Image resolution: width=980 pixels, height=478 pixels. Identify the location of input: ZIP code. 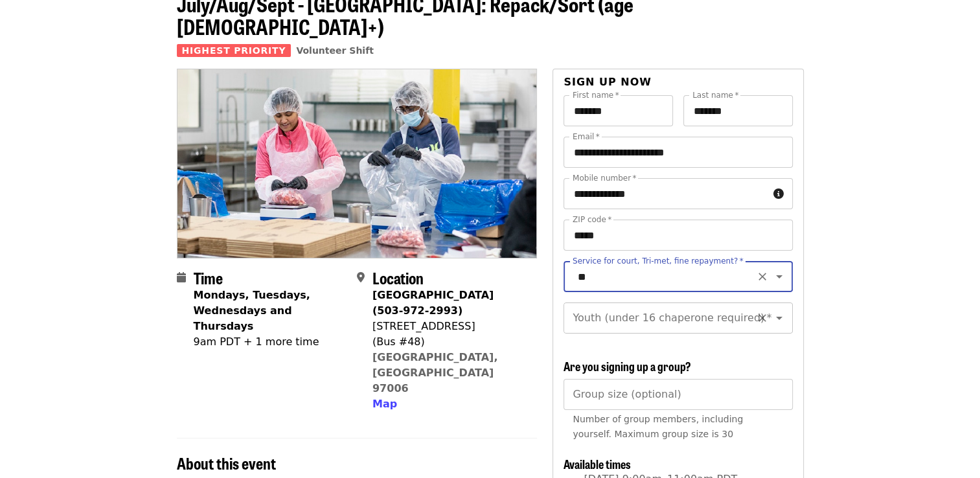
(677, 235).